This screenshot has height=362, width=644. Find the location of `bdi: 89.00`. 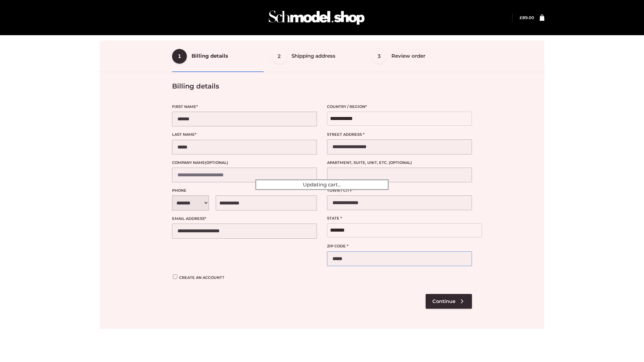

bdi: 89.00 is located at coordinates (526, 17).